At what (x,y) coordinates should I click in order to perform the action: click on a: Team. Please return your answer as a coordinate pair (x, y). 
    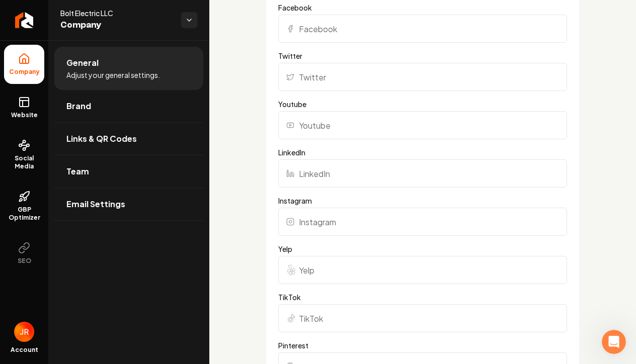
    Looking at the image, I should click on (129, 171).